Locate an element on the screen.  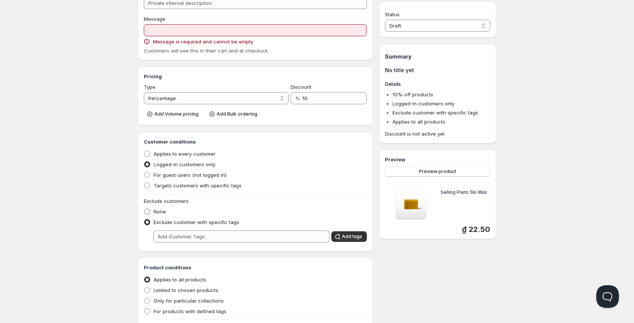
span: Add Volume pricing is located at coordinates (176, 114).